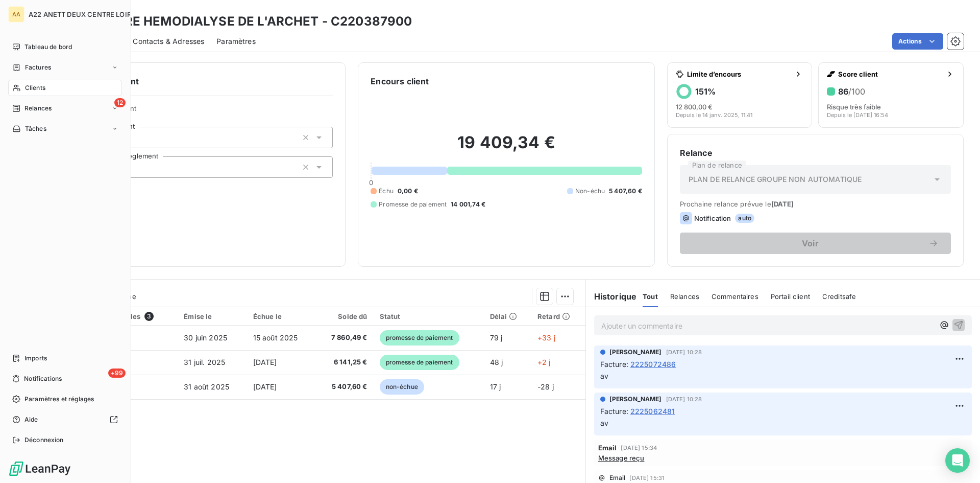 The height and width of the screenshot is (483, 980). Describe the element at coordinates (496, 362) in the screenshot. I see `span: 48 j` at that location.